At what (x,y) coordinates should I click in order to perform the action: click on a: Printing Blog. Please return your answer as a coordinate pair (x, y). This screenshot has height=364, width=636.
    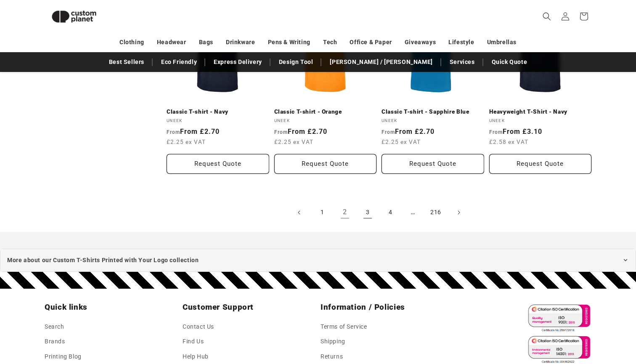
    Looking at the image, I should click on (63, 356).